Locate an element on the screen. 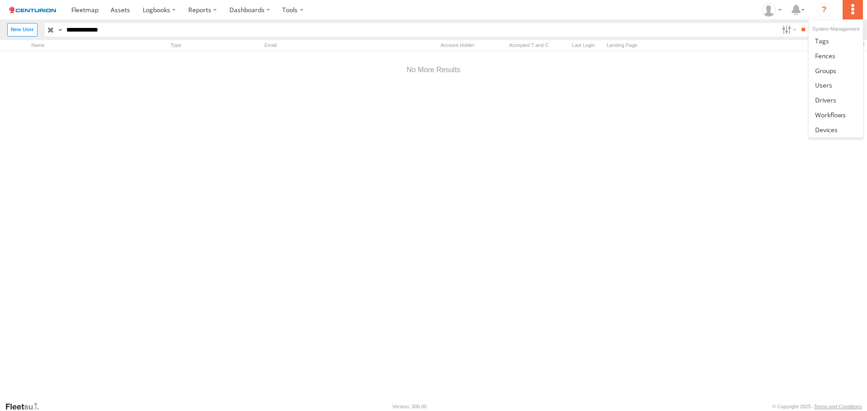  div: Email is located at coordinates (341, 45).